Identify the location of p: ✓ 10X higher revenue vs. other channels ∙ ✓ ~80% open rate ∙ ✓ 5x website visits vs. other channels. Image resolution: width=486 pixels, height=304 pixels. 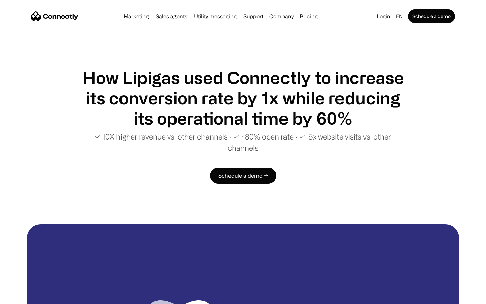
(243, 142).